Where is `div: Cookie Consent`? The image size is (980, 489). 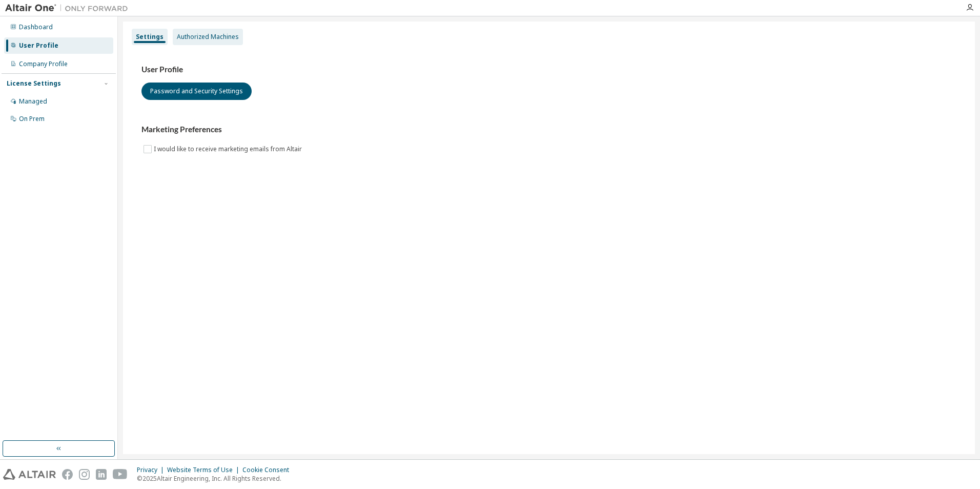 div: Cookie Consent is located at coordinates (269, 470).